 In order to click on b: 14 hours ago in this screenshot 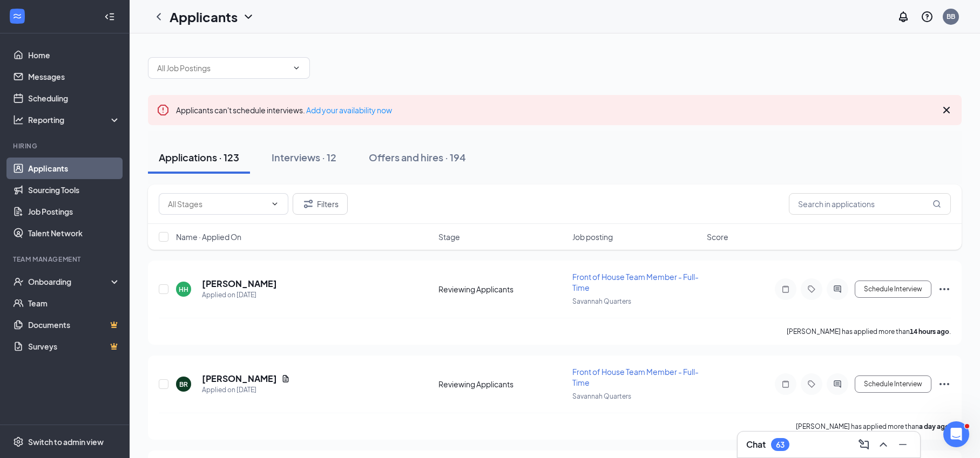, I will do `click(929, 331)`.